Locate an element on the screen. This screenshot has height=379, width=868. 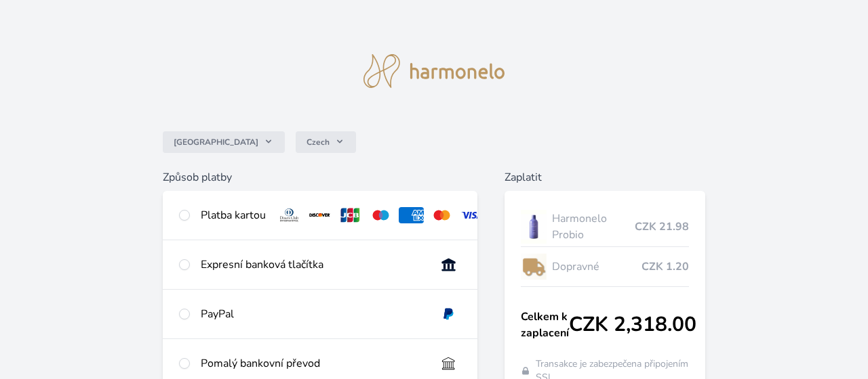
img: delivery-lo.png is located at coordinates (533, 267).